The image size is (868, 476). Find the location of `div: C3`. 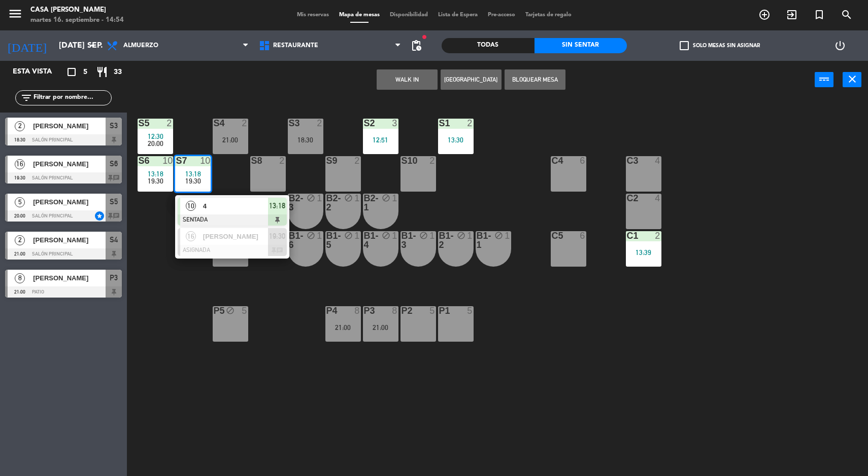

div: C3 is located at coordinates (627, 161).